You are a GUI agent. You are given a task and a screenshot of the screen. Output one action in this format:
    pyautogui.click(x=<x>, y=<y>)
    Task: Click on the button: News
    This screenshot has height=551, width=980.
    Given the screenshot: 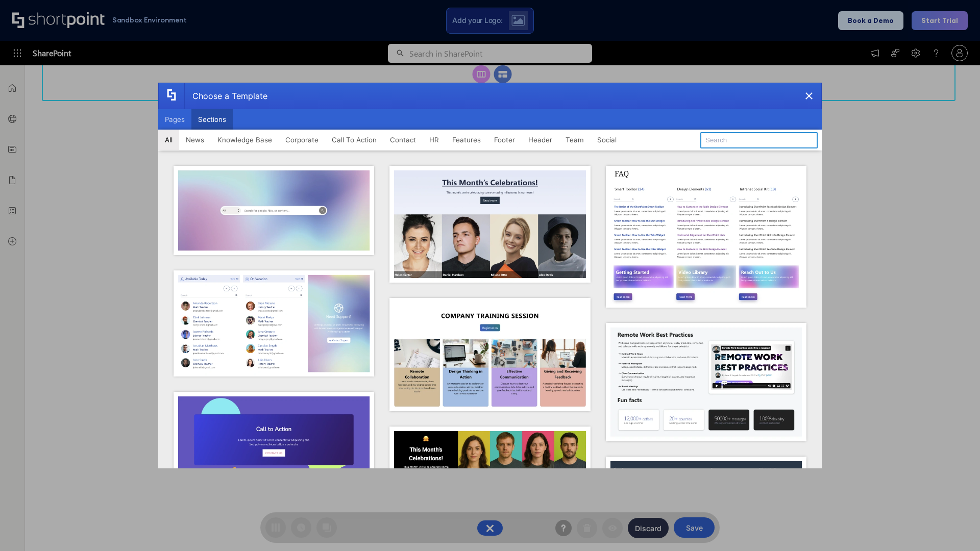 What is the action you would take?
    pyautogui.click(x=195, y=140)
    